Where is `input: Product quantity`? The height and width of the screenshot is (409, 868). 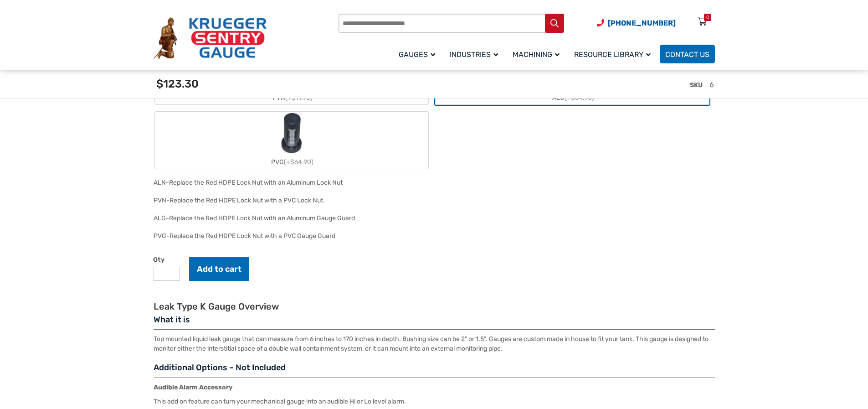
input: Product quantity is located at coordinates (167, 274).